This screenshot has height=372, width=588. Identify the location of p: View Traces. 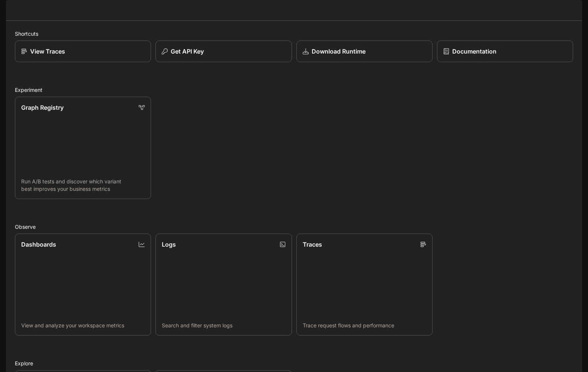
(47, 51).